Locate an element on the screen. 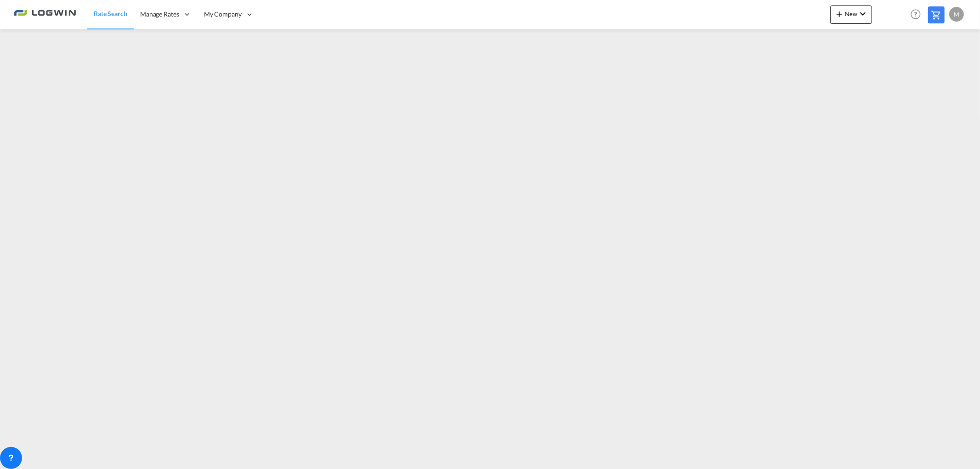 This screenshot has height=469, width=980. span: Manage Rates is located at coordinates (159, 14).